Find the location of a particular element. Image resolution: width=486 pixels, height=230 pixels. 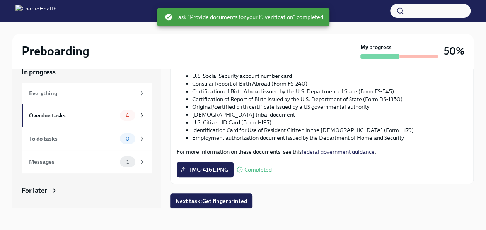

a: Everything is located at coordinates (87, 93).